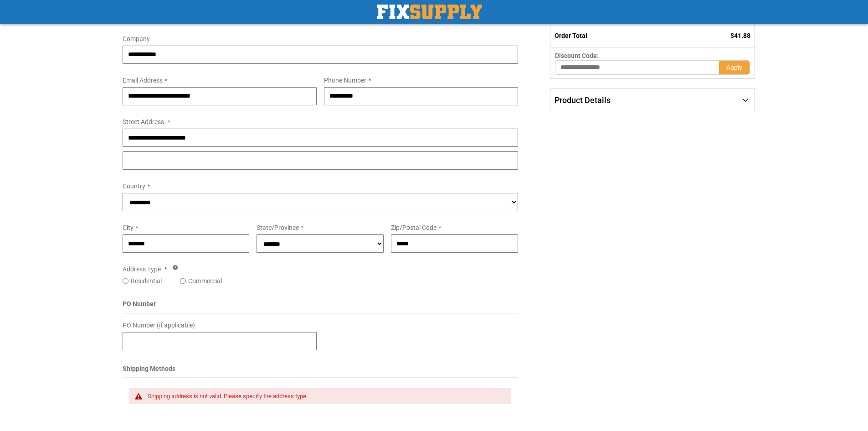 The image size is (868, 431). I want to click on a: store logo, so click(430, 12).